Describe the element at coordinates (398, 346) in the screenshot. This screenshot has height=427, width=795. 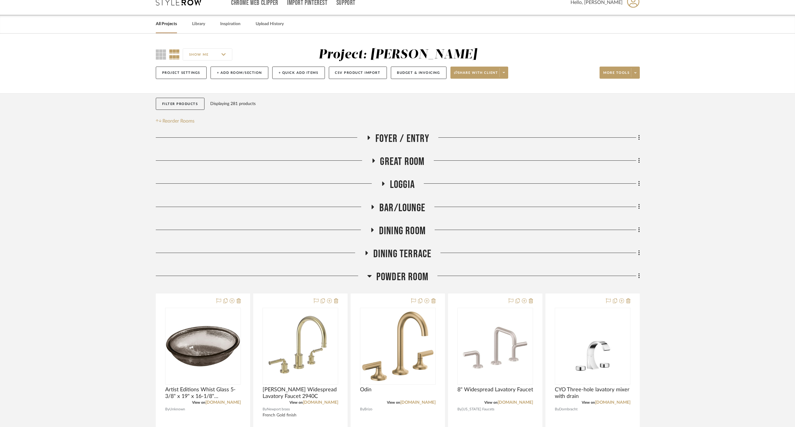
I see `img: Odin` at that location.